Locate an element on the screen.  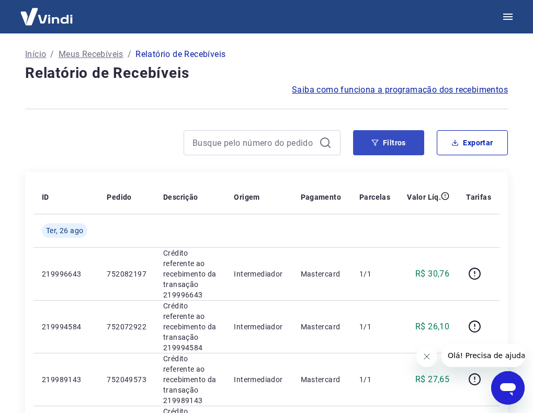
a: Saiba como funciona a programação dos recebimentos is located at coordinates (400, 90).